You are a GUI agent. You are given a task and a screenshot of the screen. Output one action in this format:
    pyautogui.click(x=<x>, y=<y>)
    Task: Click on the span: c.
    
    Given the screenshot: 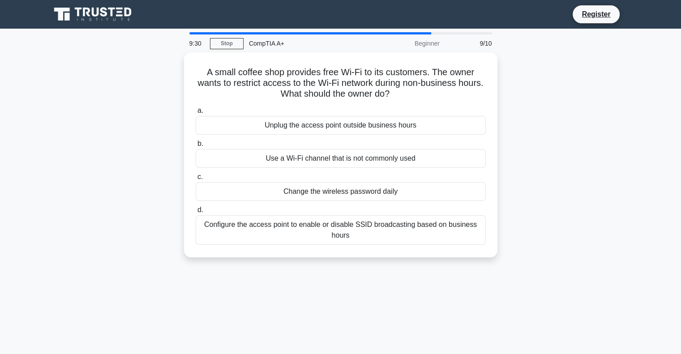 What is the action you would take?
    pyautogui.click(x=200, y=176)
    